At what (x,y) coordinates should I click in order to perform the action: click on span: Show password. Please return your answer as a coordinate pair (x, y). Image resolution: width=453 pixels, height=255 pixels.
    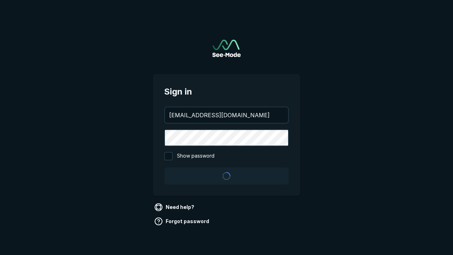
    Looking at the image, I should click on (196, 156).